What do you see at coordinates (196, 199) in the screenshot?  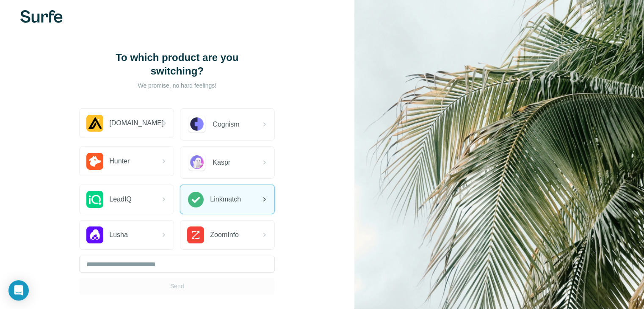 I see `img: Linkmatch Logo` at bounding box center [196, 199].